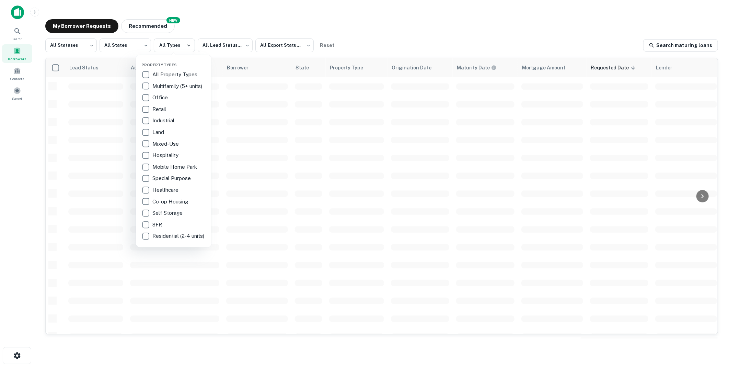 The width and height of the screenshot is (729, 367). I want to click on div: Chat Widget, so click(712, 328).